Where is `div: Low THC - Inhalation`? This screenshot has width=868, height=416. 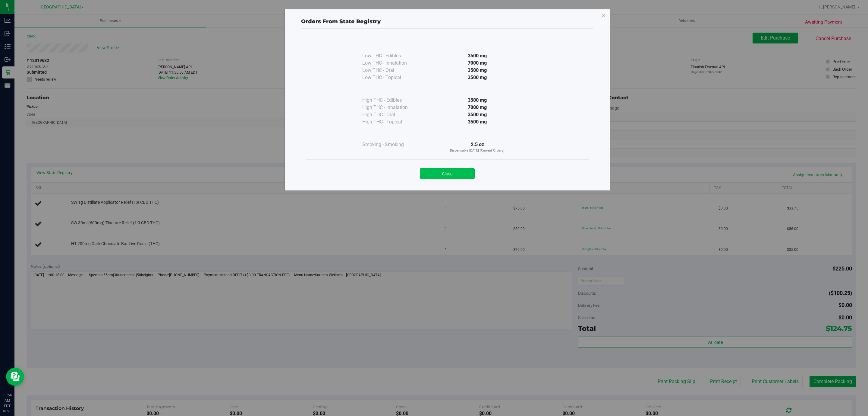 div: Low THC - Inhalation is located at coordinates (392, 63).